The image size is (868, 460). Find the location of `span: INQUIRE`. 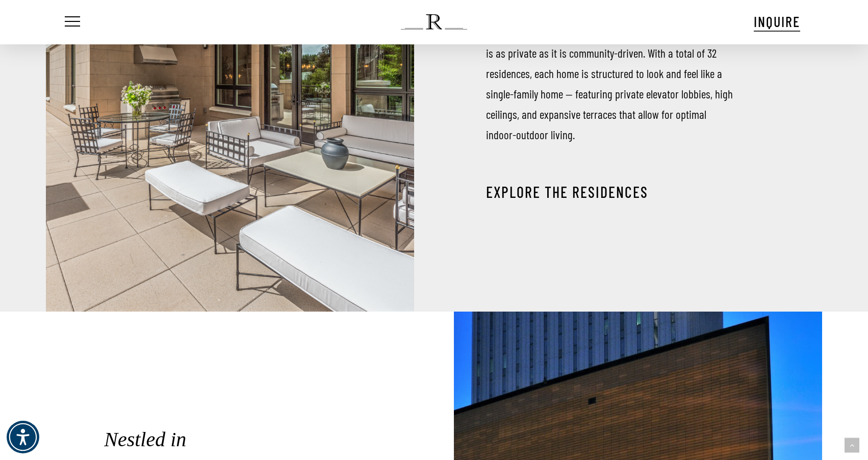

span: INQUIRE is located at coordinates (777, 22).